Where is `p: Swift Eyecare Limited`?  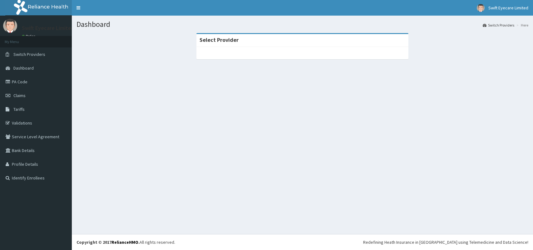
p: Swift Eyecare Limited is located at coordinates (48, 28).